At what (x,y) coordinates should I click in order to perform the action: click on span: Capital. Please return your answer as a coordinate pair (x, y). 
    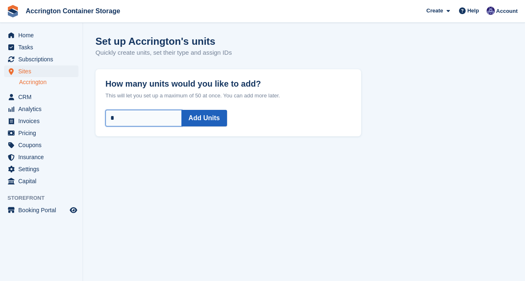
    Looking at the image, I should click on (43, 181).